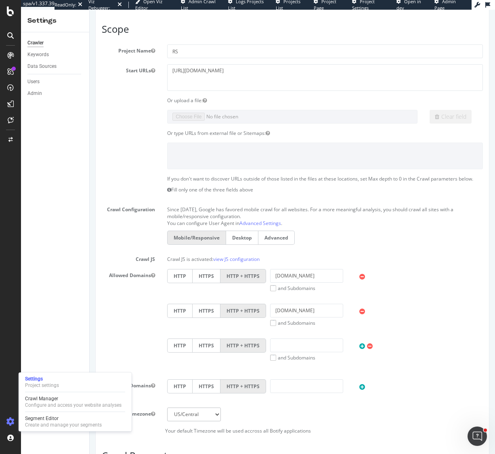 This screenshot has height=454, width=495. I want to click on div: Keywords, so click(38, 55).